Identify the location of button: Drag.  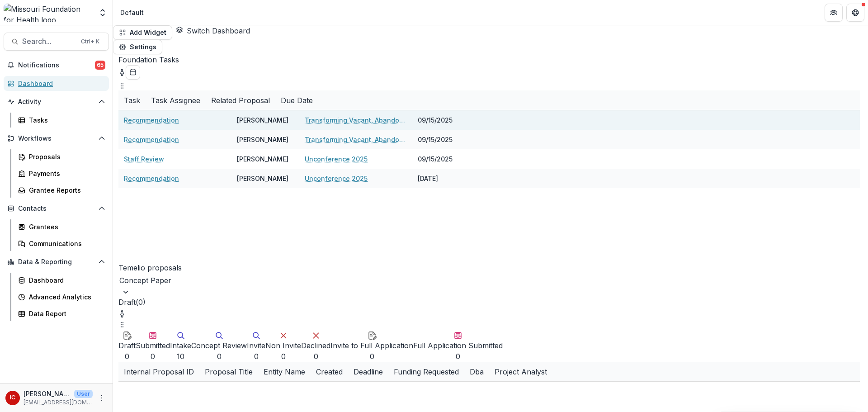
(122, 324).